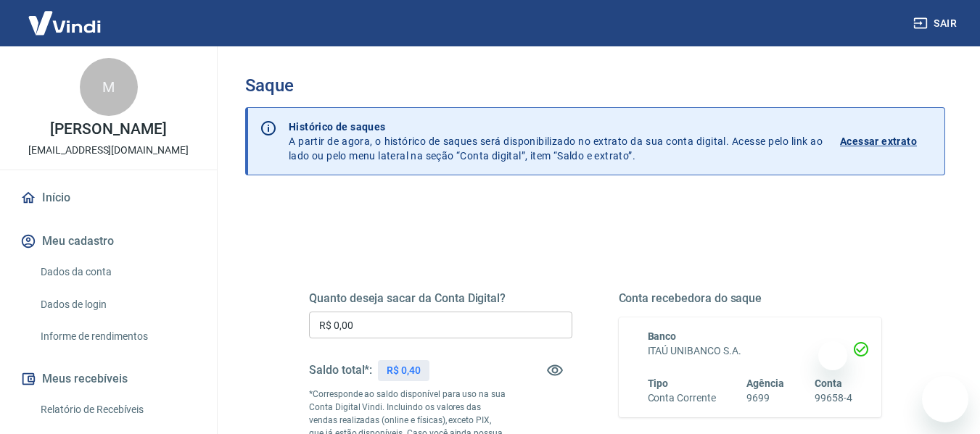  Describe the element at coordinates (440, 298) in the screenshot. I see `h5: Quanto deseja sacar da Conta Digital?` at that location.